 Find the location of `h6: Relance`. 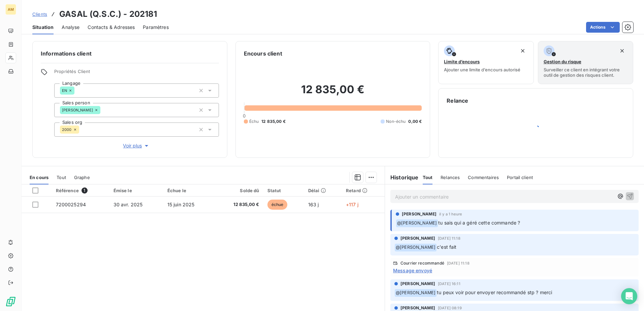

h6: Relance is located at coordinates (535, 101).